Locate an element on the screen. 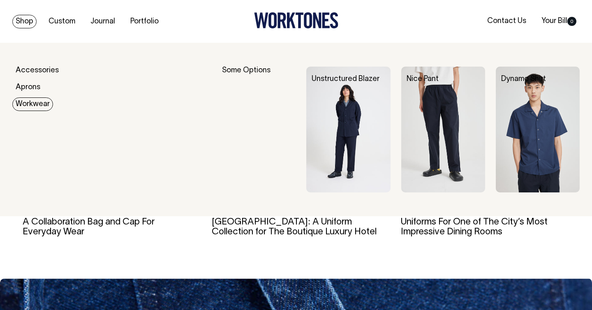  a: Contact Us is located at coordinates (507, 21).